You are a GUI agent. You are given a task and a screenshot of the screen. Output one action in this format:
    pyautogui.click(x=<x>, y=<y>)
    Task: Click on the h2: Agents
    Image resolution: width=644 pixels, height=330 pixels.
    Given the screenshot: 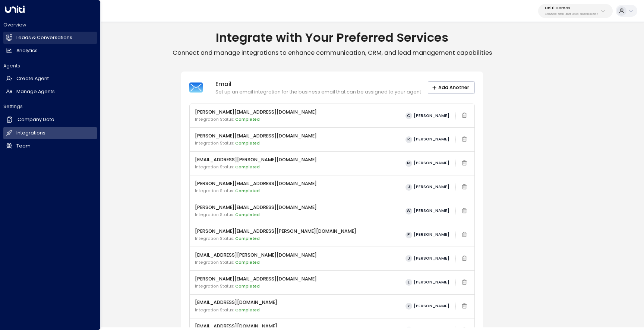 What is the action you would take?
    pyautogui.click(x=50, y=66)
    